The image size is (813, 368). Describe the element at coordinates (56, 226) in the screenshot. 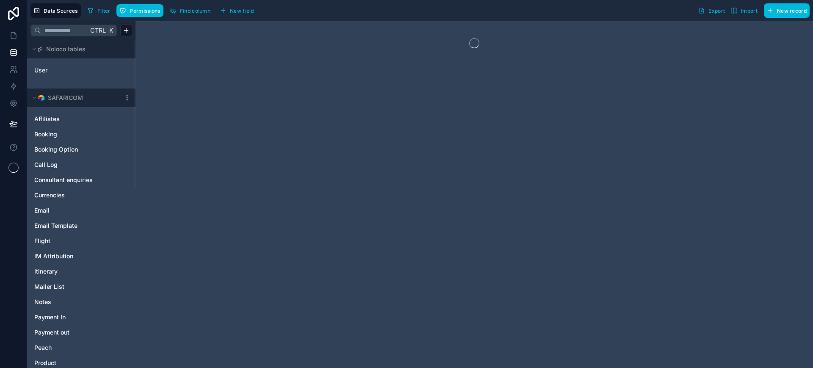

I see `span: Email Template` at that location.